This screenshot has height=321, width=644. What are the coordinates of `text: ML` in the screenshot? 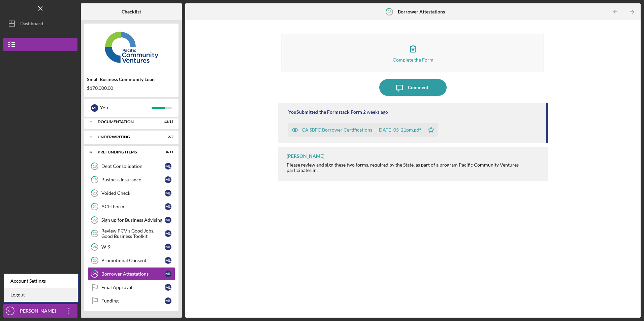 It's located at (10, 311).